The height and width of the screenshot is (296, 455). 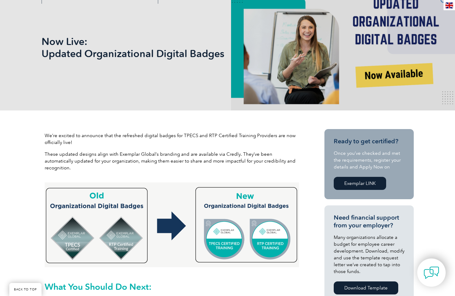 I want to click on img: tp badges, so click(x=172, y=225).